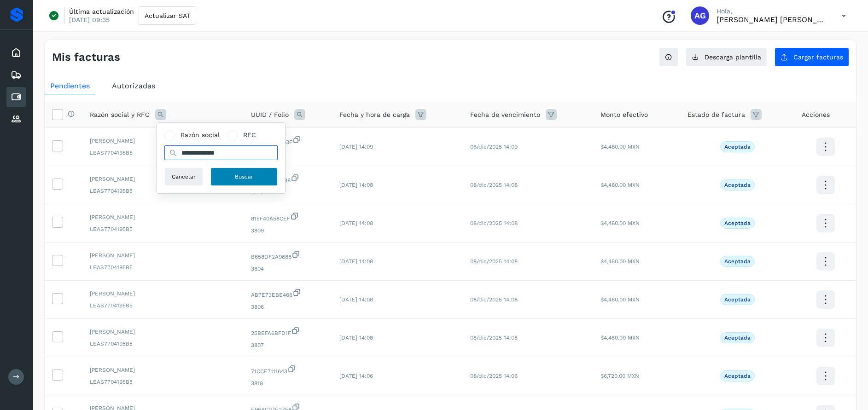  Describe the element at coordinates (288, 370) in the screenshot. I see `span: 71CCE7111643` at that location.